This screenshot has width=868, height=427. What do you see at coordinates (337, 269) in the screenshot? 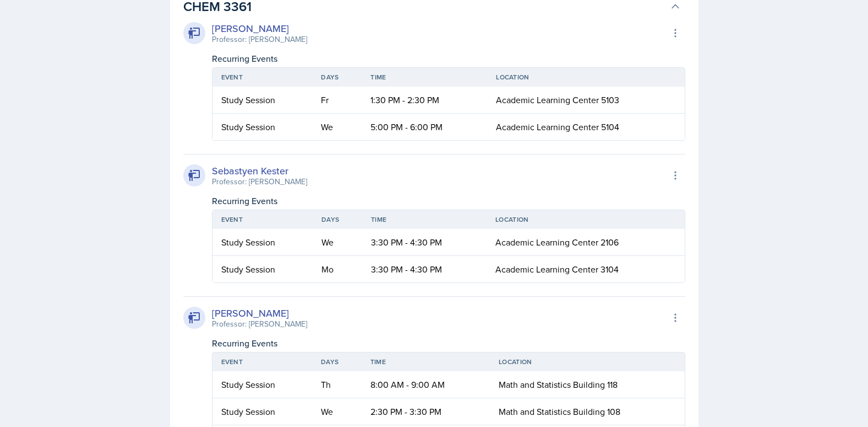
I see `td: Mo` at bounding box center [337, 269].